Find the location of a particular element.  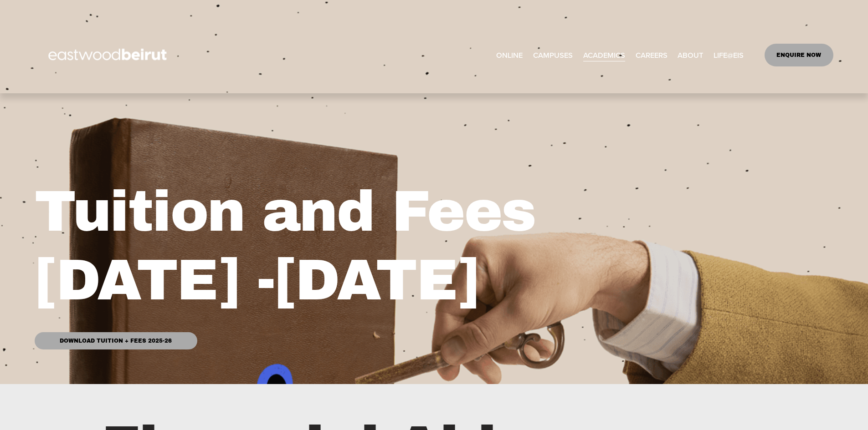

img: EastwoodIS Global Site is located at coordinates (109, 55).